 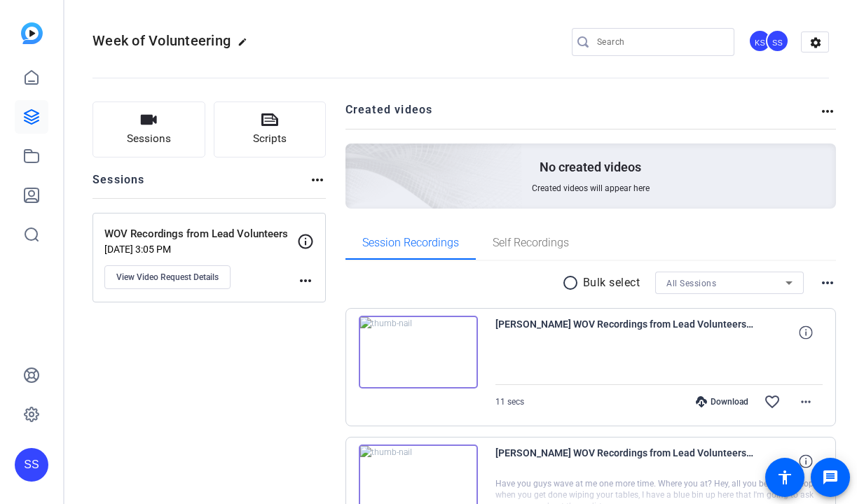 What do you see at coordinates (772, 402) in the screenshot?
I see `mat-icon: favorite_border` at bounding box center [772, 402].